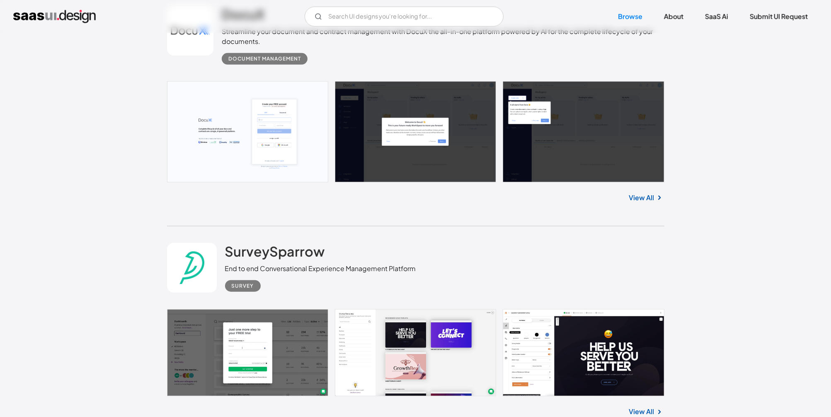 Image resolution: width=831 pixels, height=417 pixels. What do you see at coordinates (264, 59) in the screenshot?
I see `div: Document Management` at bounding box center [264, 59].